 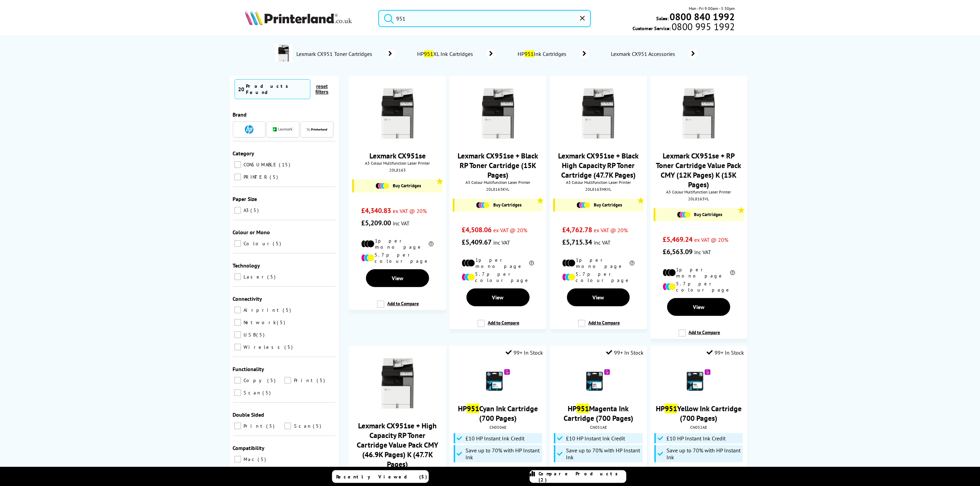 What do you see at coordinates (397, 170) in the screenshot?
I see `div: 20L8163` at bounding box center [397, 170].